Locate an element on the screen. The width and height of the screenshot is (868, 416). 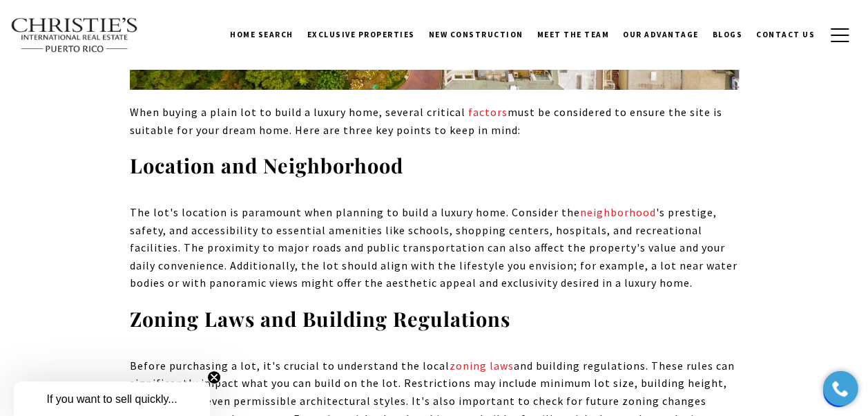
a: Blogs is located at coordinates (728, 34).